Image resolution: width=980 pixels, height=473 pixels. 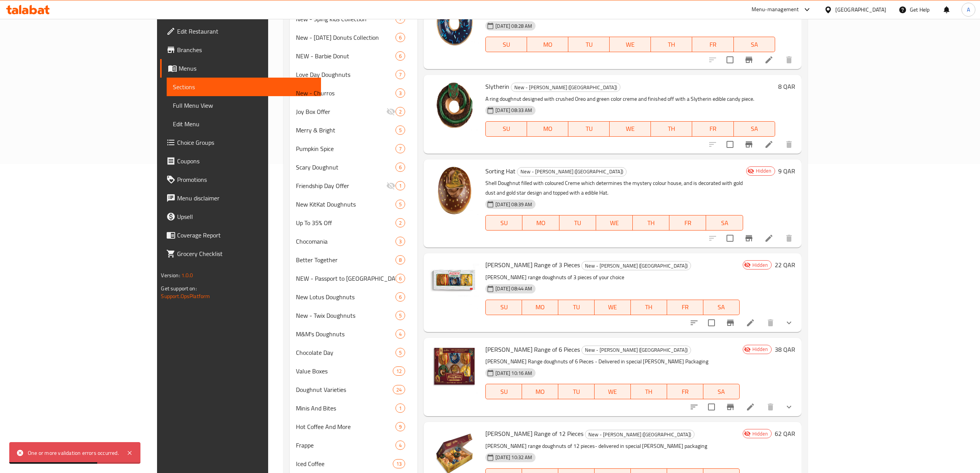 I want to click on div: Doughnut Varieties, so click(x=344, y=389).